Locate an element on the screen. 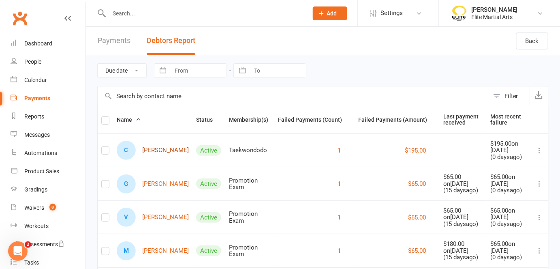 The width and height of the screenshot is (560, 269). a: Clubworx is located at coordinates (20, 18).